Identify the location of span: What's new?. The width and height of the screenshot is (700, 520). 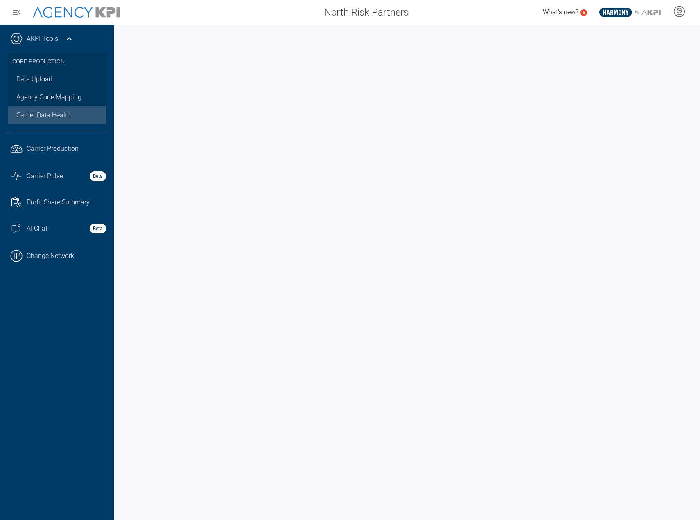
(560, 12).